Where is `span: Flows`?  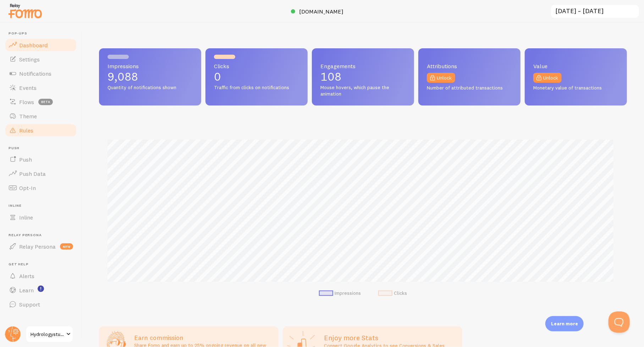 span: Flows is located at coordinates (26, 102).